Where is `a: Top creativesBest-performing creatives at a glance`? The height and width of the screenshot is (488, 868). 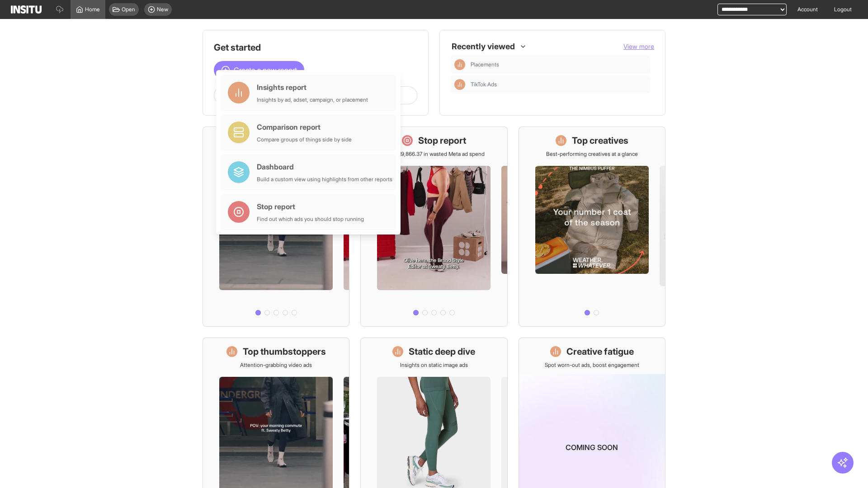
a: Top creativesBest-performing creatives at a glance is located at coordinates (592, 226).